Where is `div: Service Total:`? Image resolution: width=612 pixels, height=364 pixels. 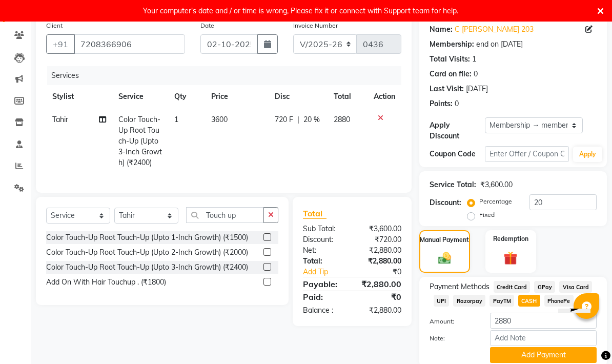 div: Service Total: is located at coordinates (453, 184).